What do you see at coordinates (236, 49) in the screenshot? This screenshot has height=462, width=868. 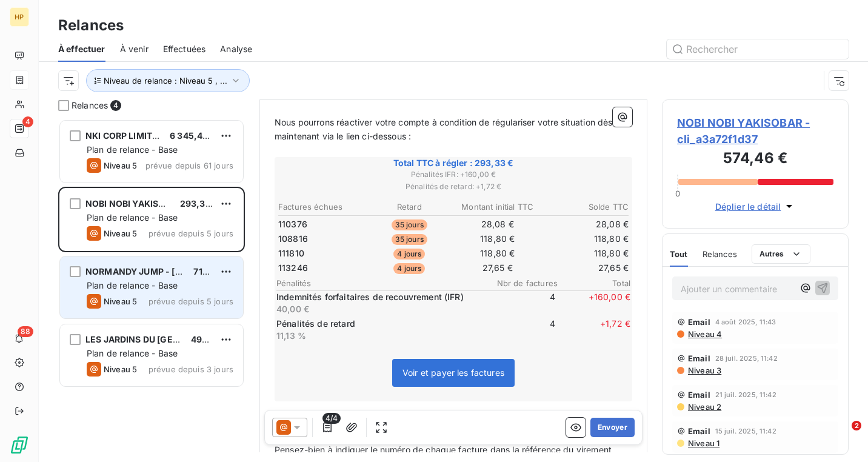 I see `span: Analyse` at bounding box center [236, 49].